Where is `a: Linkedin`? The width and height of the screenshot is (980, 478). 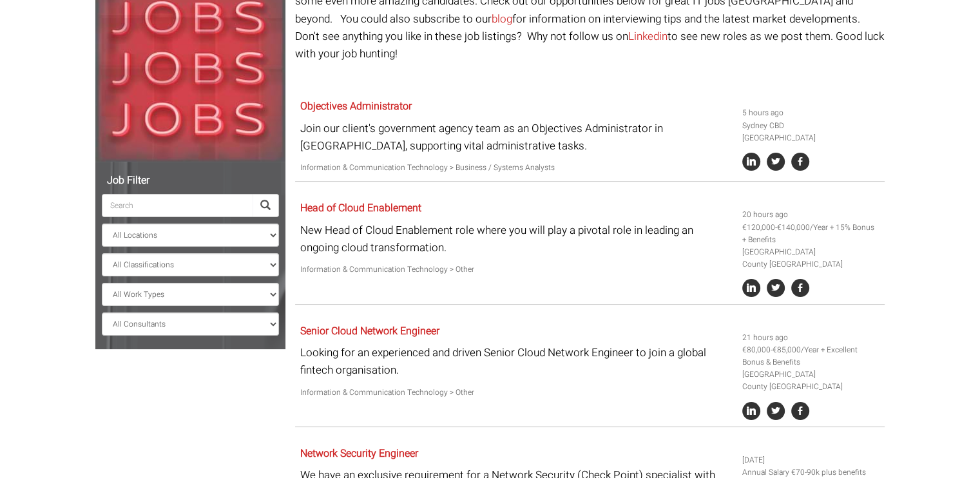
a: Linkedin is located at coordinates (647, 36).